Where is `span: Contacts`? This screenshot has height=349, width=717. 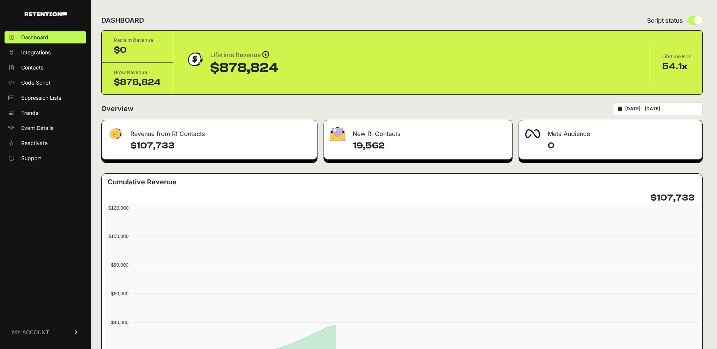
span: Contacts is located at coordinates (32, 68).